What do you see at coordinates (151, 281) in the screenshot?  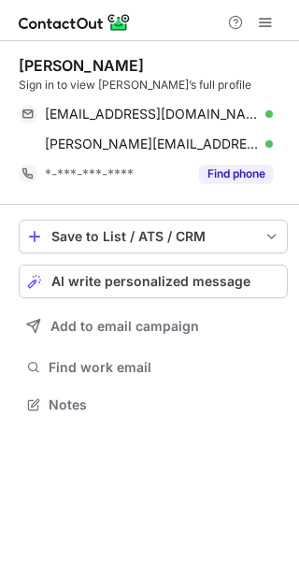 I see `span: AI write personalized message` at bounding box center [151, 281].